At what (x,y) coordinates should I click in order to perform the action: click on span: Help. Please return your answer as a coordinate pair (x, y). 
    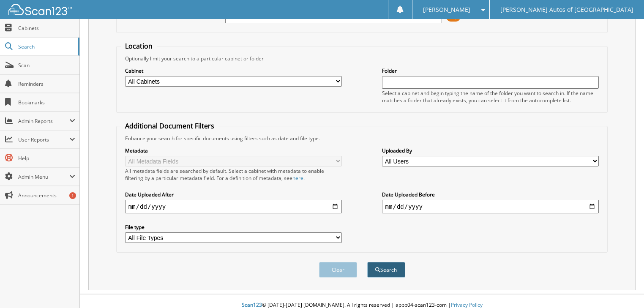
    Looking at the image, I should click on (47, 158).